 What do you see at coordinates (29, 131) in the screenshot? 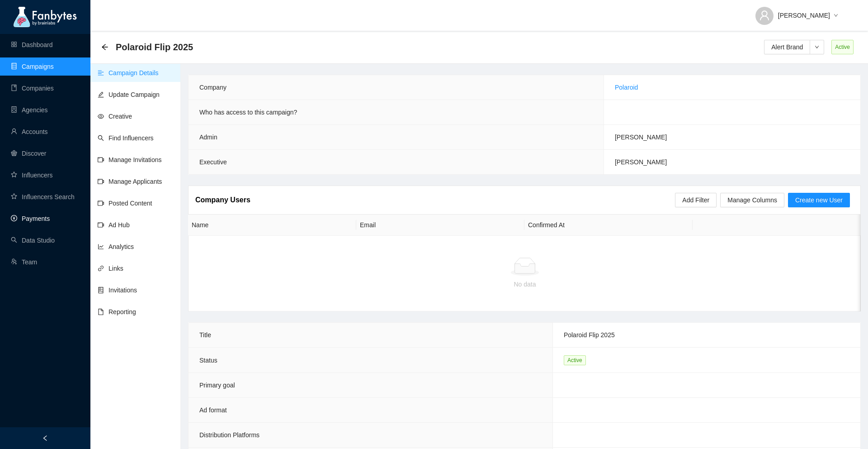
I see `a: userAccounts` at bounding box center [29, 131].